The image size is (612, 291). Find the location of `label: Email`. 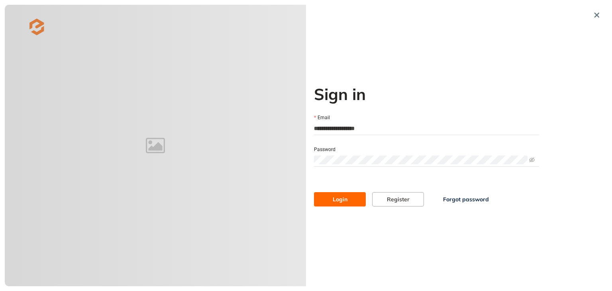

label: Email is located at coordinates (322, 118).